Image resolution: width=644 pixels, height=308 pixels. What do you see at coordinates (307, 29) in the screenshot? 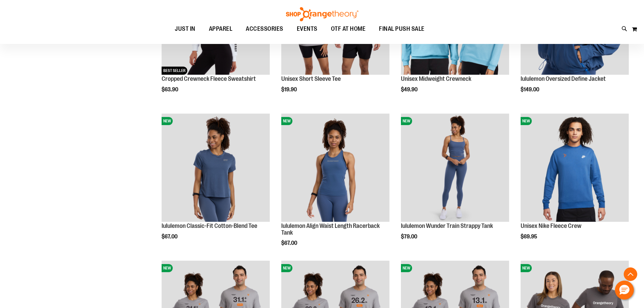
I see `span: EVENTS` at bounding box center [307, 29].